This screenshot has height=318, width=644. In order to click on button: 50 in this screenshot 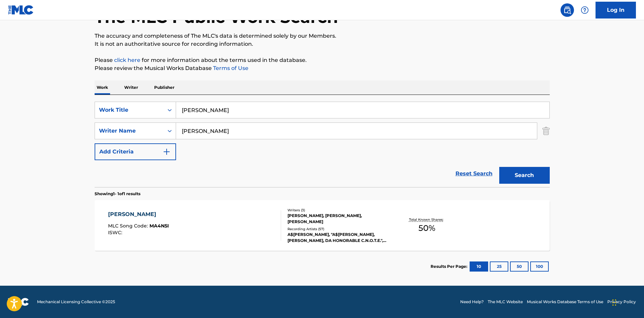, I will do `click(519, 267)`.